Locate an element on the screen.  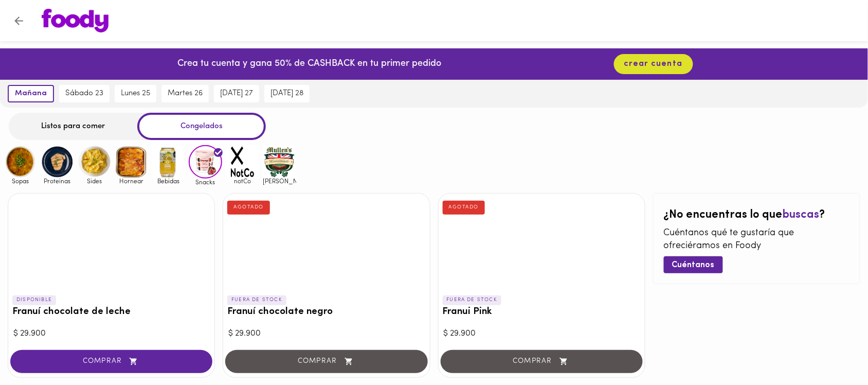
img: Proteinas is located at coordinates (57, 162).